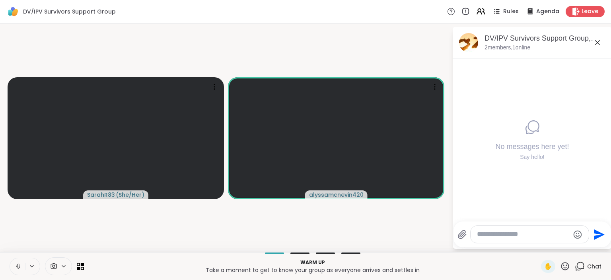 This screenshot has height=280, width=611. What do you see at coordinates (69, 12) in the screenshot?
I see `span: DV/IPV Survivors Support Group` at bounding box center [69, 12].